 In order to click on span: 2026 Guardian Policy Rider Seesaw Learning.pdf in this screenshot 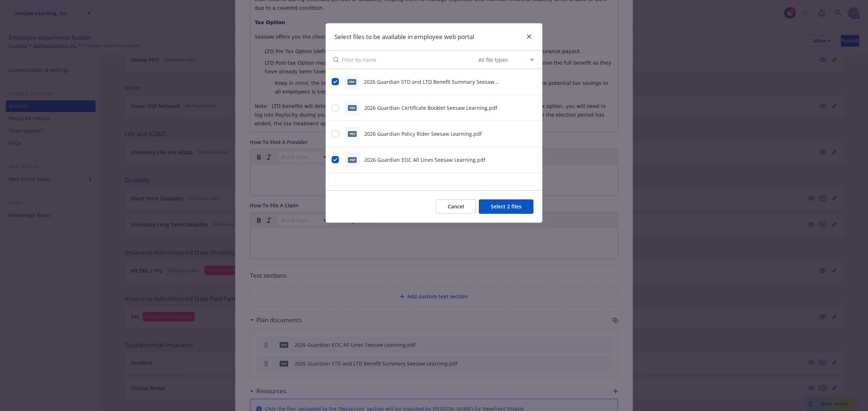, I will do `click(423, 134)`.